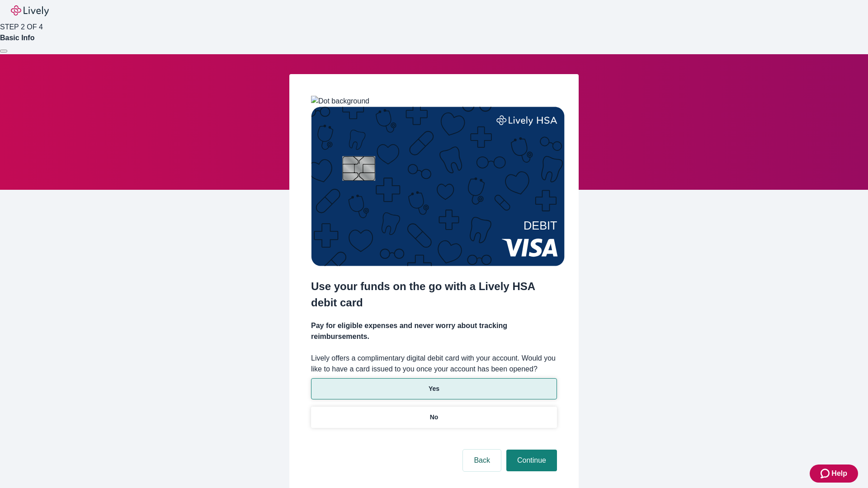 The width and height of the screenshot is (868, 488). What do you see at coordinates (434, 389) in the screenshot?
I see `button: Yes` at bounding box center [434, 389].